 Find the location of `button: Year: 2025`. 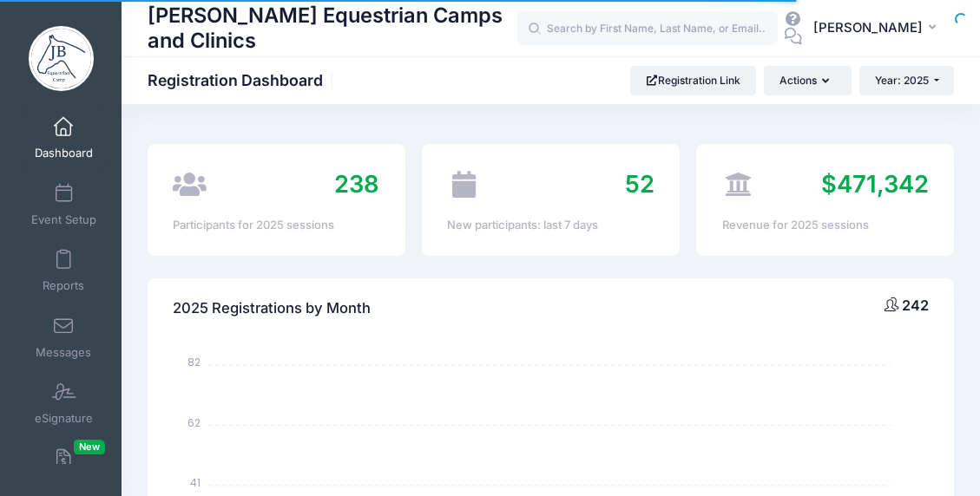

button: Year: 2025 is located at coordinates (906, 80).